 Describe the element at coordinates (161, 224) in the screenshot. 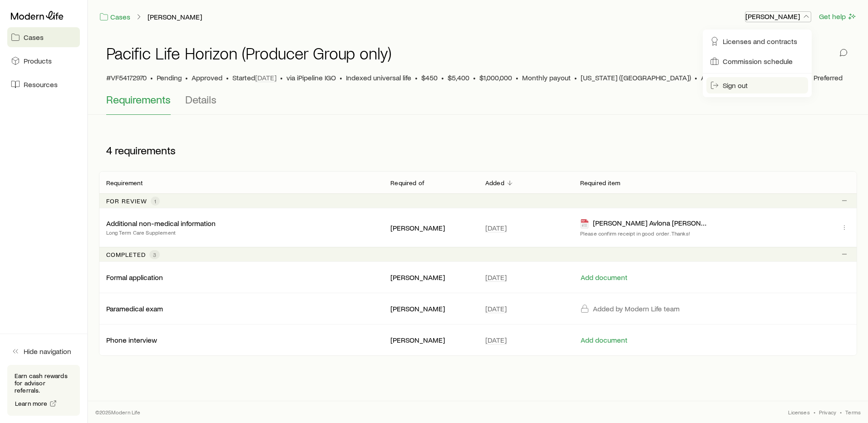

I see `p: Additional non-medical information` at that location.